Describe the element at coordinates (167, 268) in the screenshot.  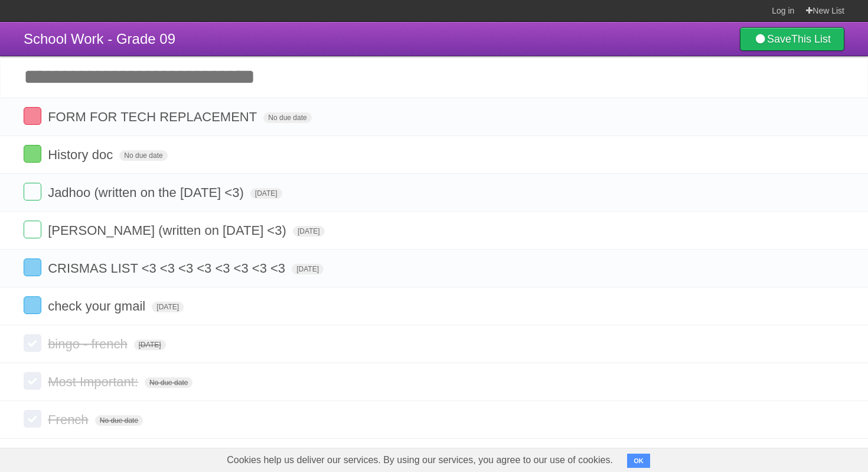
I see `span: CRISMAS LIST <3 <3 <3 <3 <3 <3 <3 <3` at that location.